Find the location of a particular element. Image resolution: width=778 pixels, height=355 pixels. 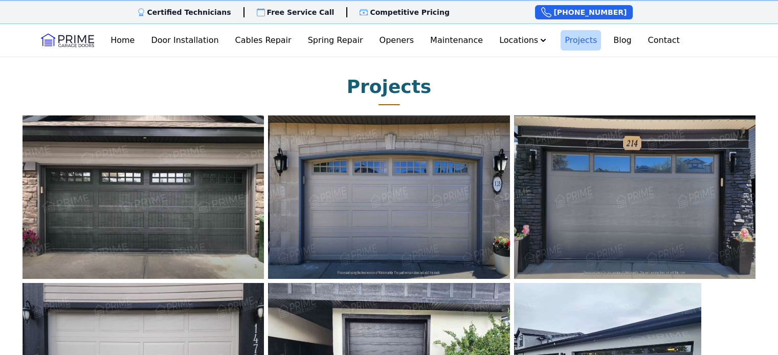

button: Locations is located at coordinates (524, 40).